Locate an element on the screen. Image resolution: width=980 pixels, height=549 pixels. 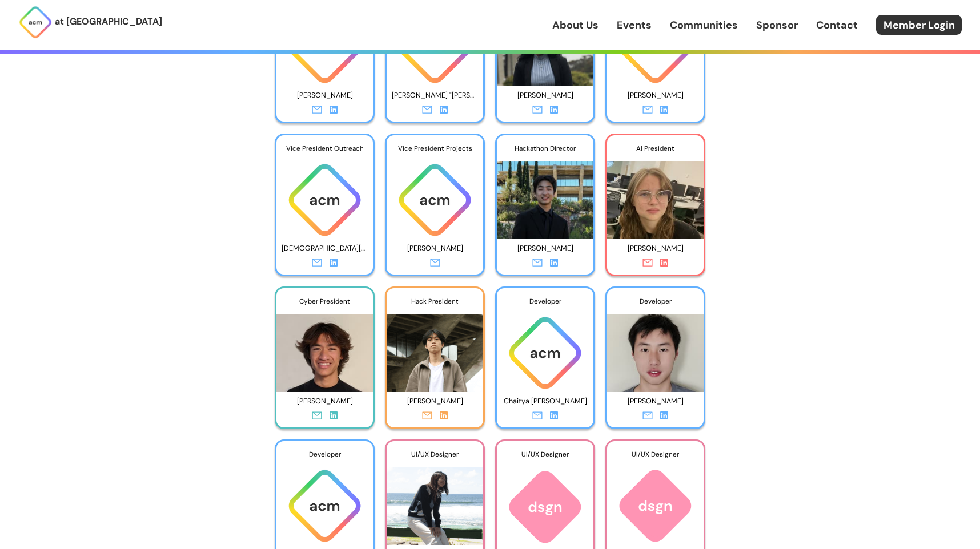
a: Events is located at coordinates (634, 25).